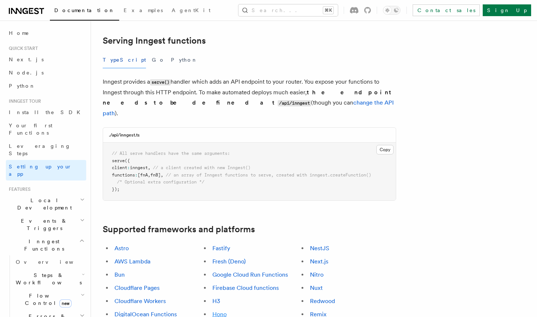 This screenshot has height=317, width=537. What do you see at coordinates (30, 129) in the screenshot?
I see `span: Your first Functions` at bounding box center [30, 129].